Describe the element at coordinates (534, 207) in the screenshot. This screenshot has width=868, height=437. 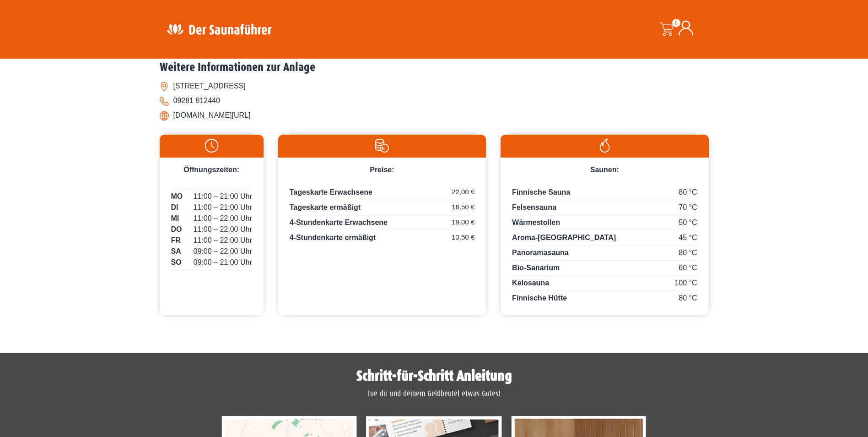
I see `span: Felsensauna` at that location.